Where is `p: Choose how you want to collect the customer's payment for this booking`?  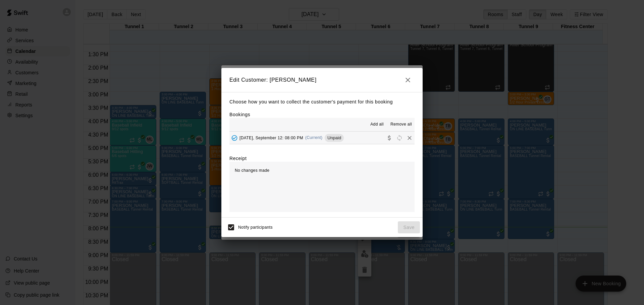 p: Choose how you want to collect the customer's payment for this booking is located at coordinates (322, 102).